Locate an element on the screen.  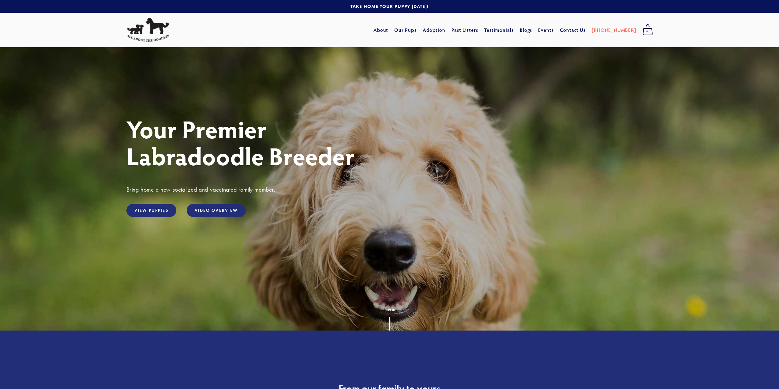
a: Video Overview is located at coordinates (216, 210).